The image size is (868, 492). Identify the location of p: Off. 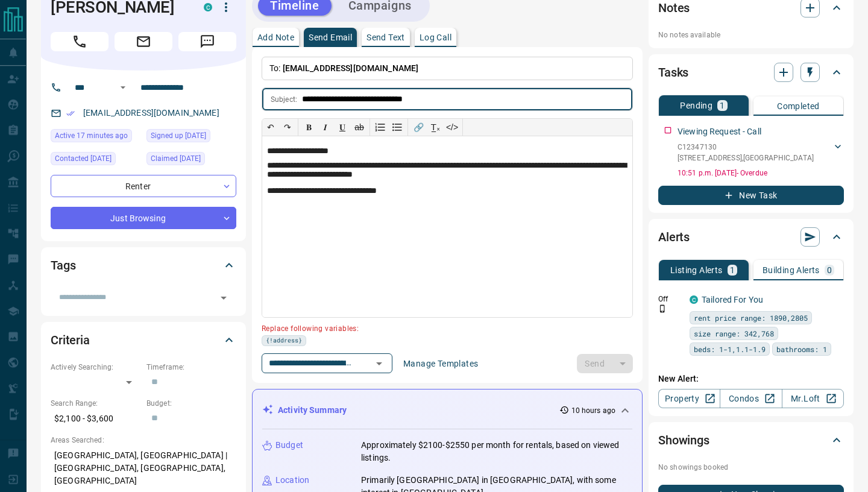
(671, 299).